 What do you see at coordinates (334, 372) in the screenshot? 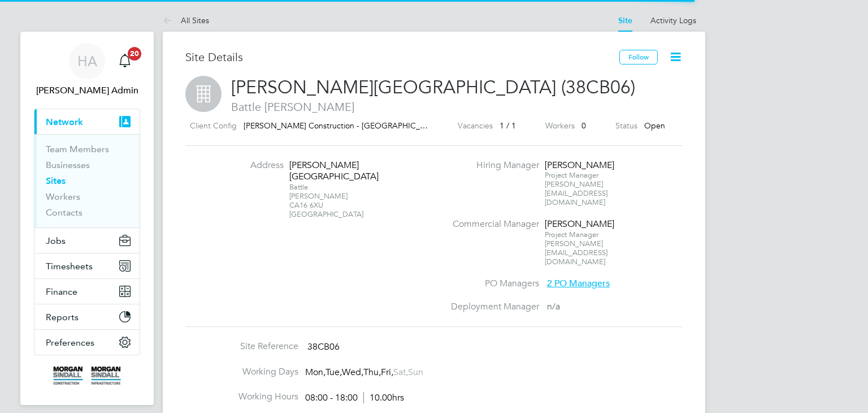
I see `span: Tue,` at bounding box center [334, 372].